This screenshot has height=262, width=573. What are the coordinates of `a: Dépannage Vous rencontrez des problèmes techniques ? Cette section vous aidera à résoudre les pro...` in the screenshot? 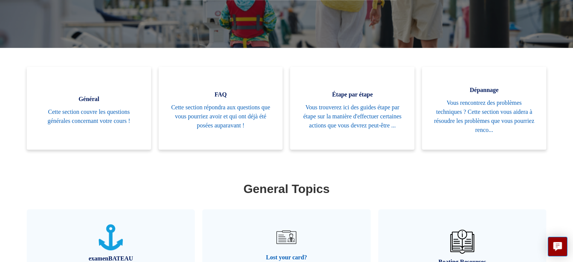 It's located at (484, 108).